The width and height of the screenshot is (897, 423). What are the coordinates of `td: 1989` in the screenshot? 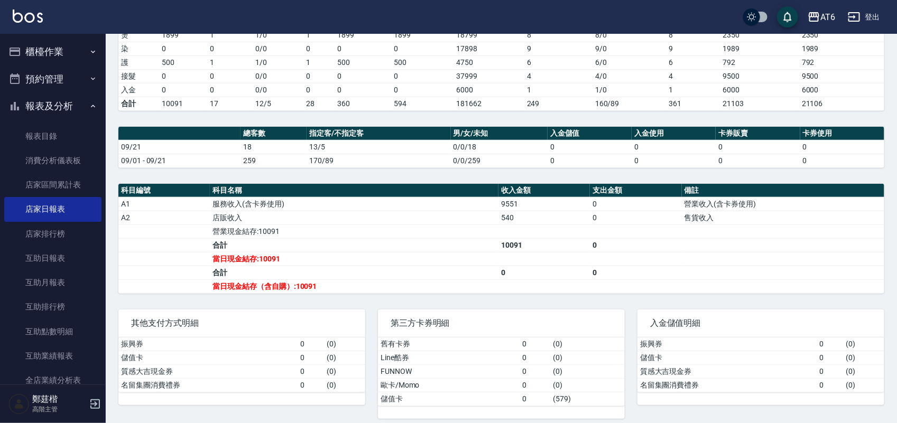 It's located at (759, 49).